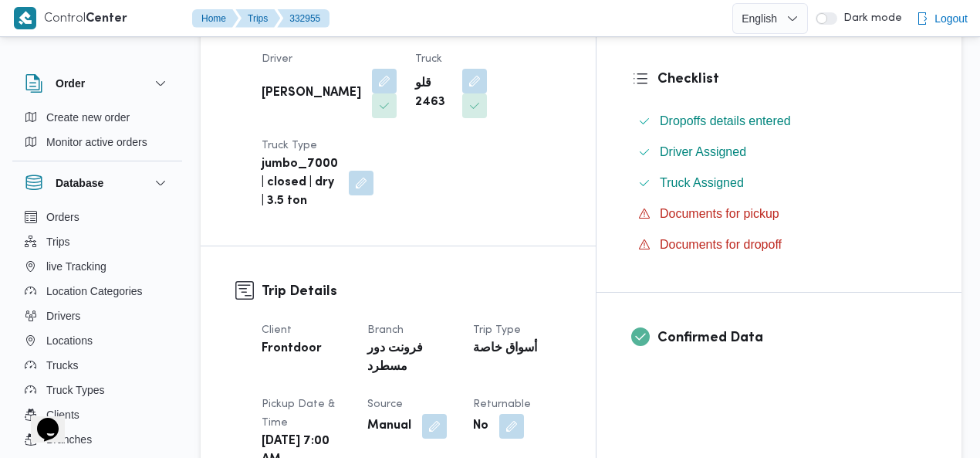  What do you see at coordinates (98, 183) in the screenshot?
I see `button: Database` at bounding box center [98, 183].